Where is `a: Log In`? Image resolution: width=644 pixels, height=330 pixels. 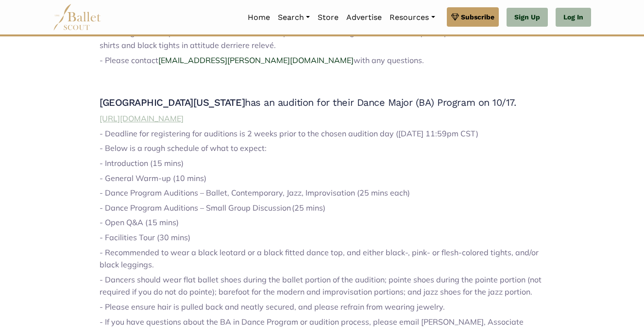 a: Log In is located at coordinates (573, 17).